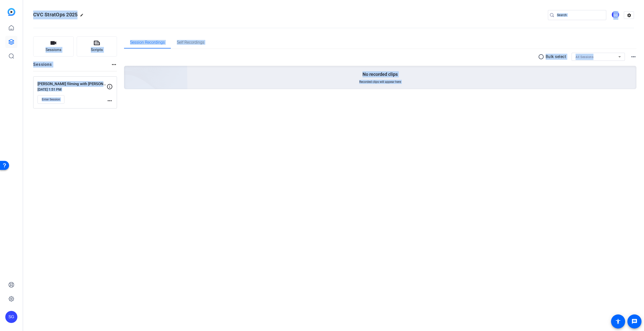  Describe the element at coordinates (634, 322) in the screenshot. I see `mat-icon: message` at that location.